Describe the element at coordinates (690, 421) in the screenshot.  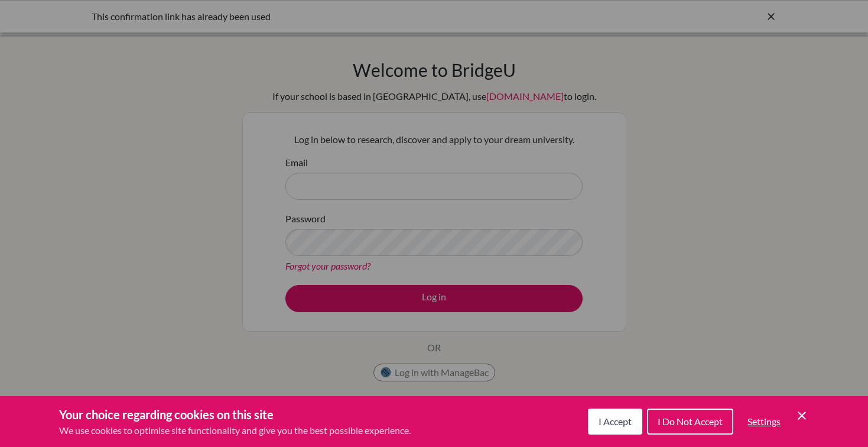
I see `button: I Do Not Accept` at that location.